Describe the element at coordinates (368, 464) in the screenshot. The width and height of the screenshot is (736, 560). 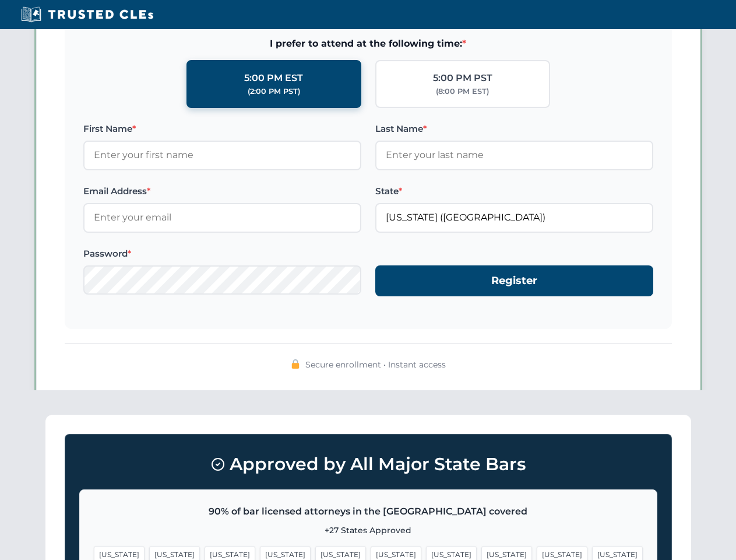
I see `h3: Approved by All Major State Bars` at that location.